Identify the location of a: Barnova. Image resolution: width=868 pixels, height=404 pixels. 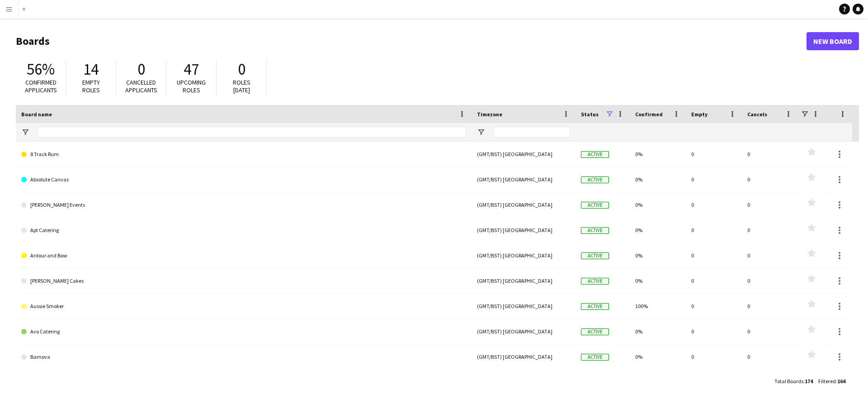
(244, 357).